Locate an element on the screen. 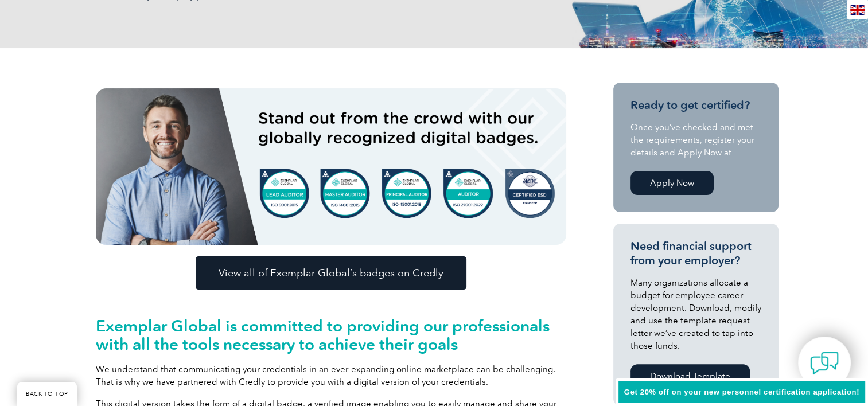 This screenshot has width=868, height=406. p: Once you’ve checked and met the requirements, register your details and Apply Now at is located at coordinates (696, 140).